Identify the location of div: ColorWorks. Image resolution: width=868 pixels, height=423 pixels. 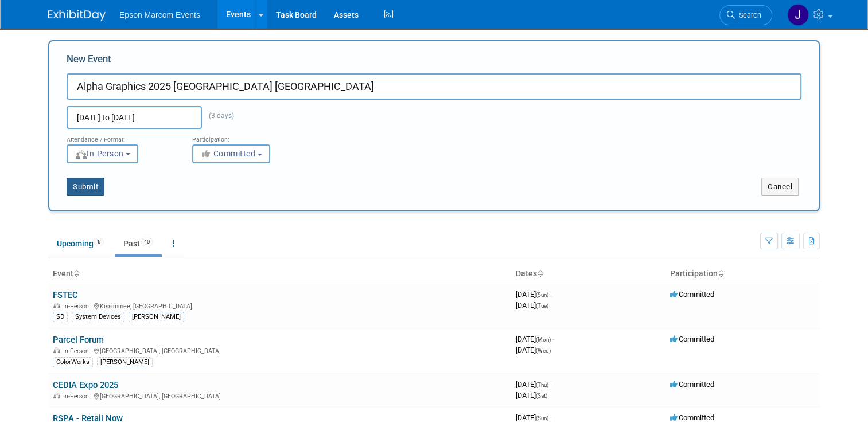
(73, 362).